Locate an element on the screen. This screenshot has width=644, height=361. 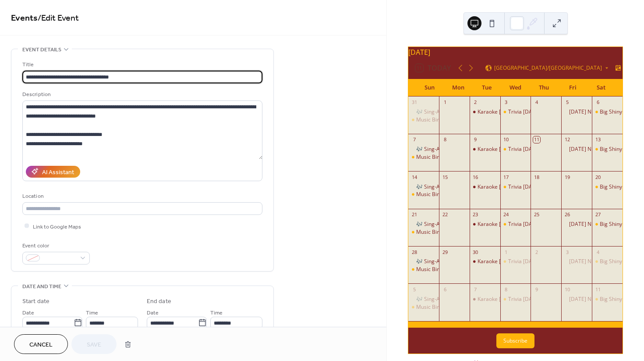
button: Subscribe is located at coordinates (515, 341).